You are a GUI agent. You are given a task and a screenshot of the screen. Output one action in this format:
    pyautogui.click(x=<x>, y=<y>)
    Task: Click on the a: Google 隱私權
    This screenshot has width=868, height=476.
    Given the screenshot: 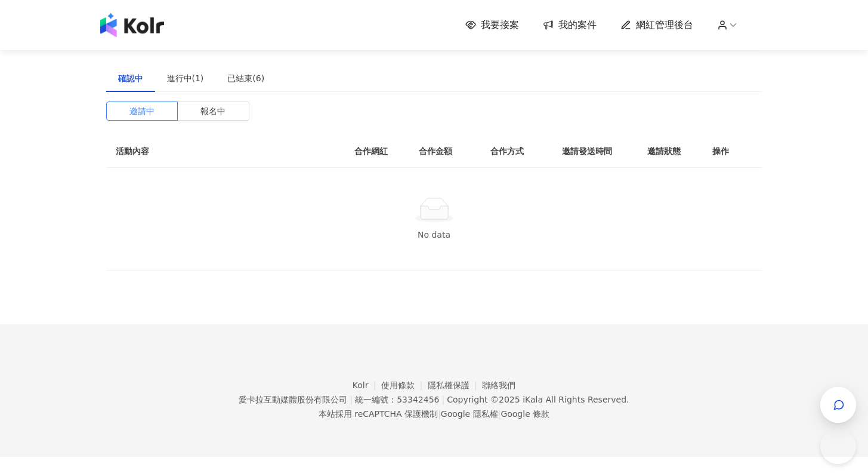 What is the action you would take?
    pyautogui.click(x=469, y=413)
    